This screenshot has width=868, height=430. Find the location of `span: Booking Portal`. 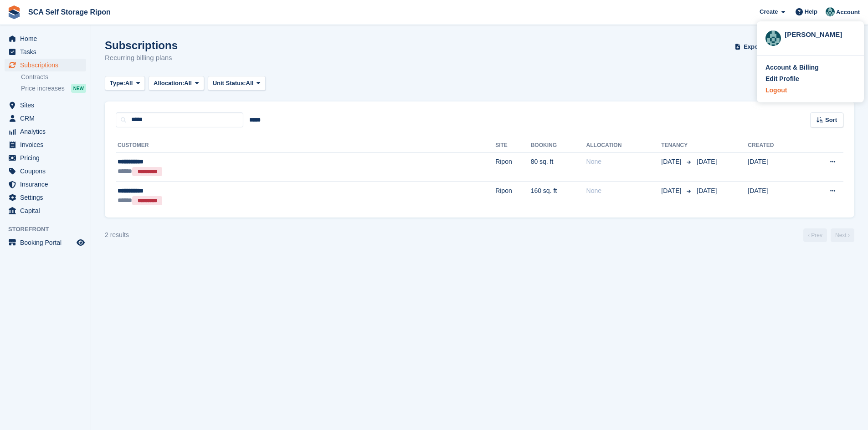

span: Booking Portal is located at coordinates (48, 243).